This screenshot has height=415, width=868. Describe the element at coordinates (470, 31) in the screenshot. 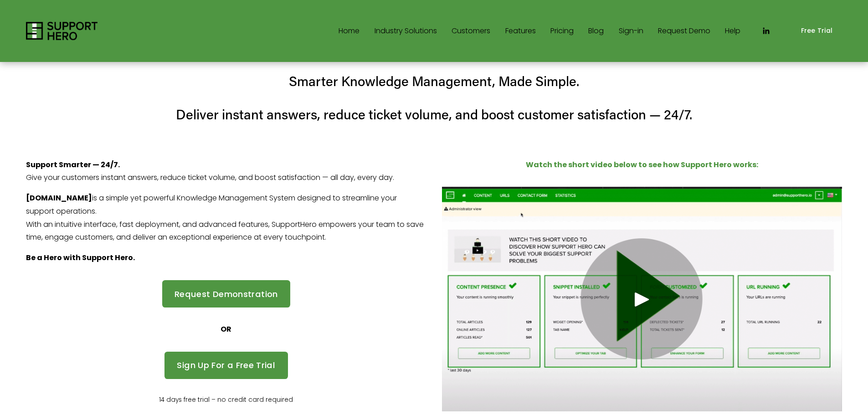

I see `a: Customers` at that location.